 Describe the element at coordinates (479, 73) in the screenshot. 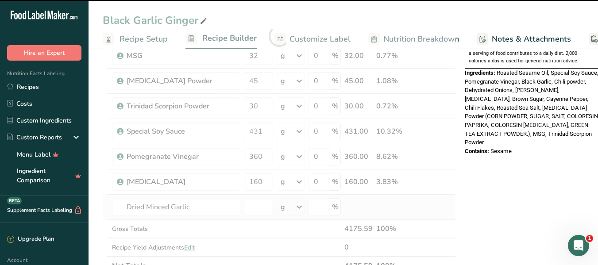

I see `span: Ingredients:` at that location.